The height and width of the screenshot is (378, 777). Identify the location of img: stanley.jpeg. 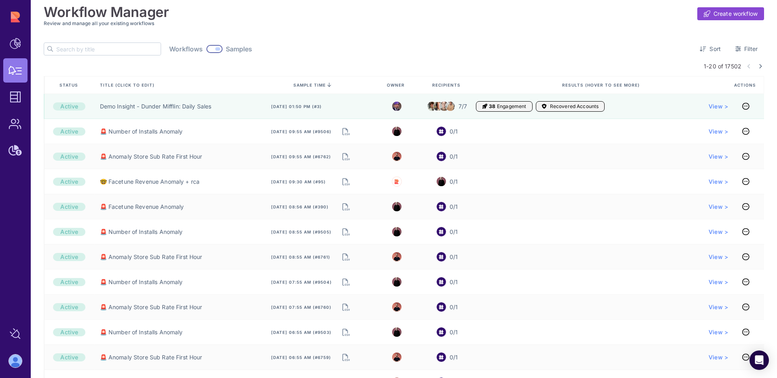
(450, 106).